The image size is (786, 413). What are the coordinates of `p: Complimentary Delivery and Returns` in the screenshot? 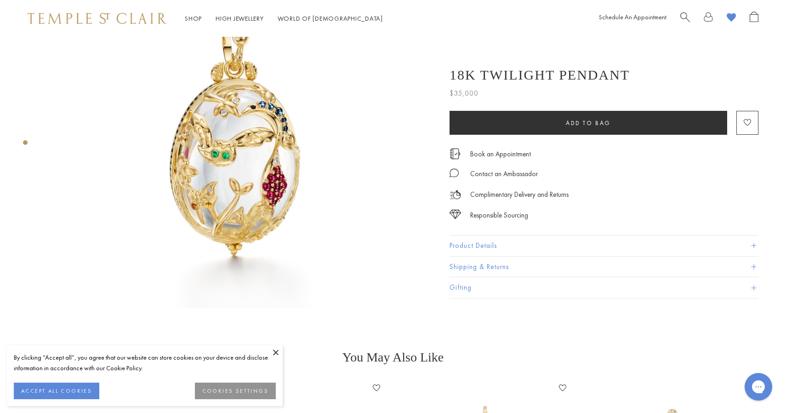 It's located at (519, 194).